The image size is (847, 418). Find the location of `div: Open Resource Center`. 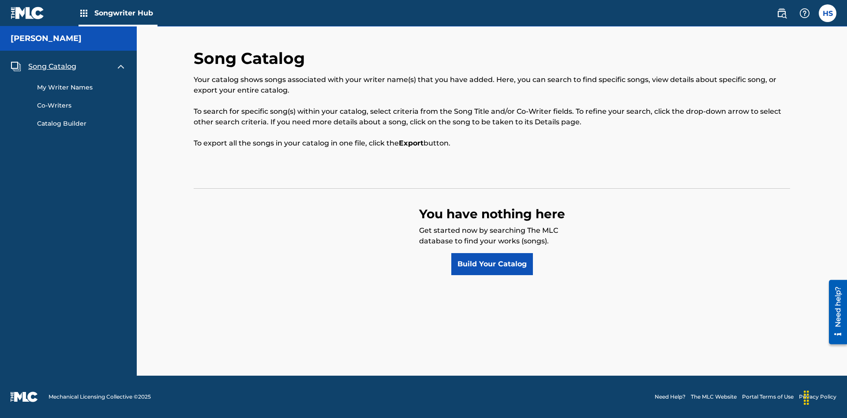

div: Open Resource Center is located at coordinates (15, 36).